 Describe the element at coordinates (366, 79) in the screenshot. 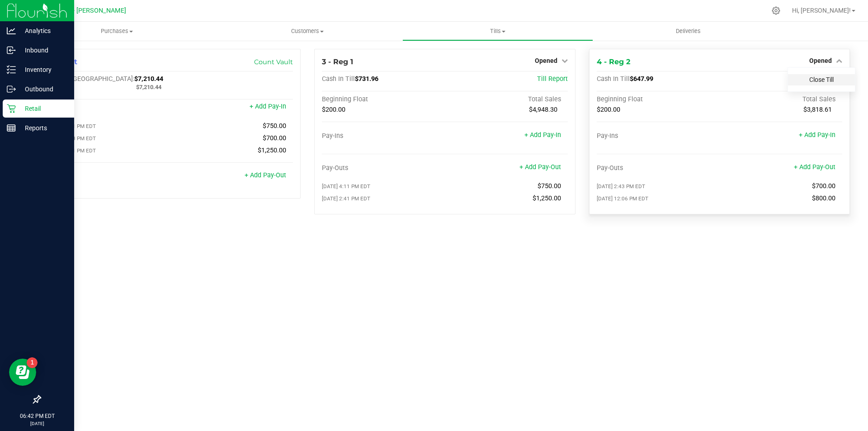

I see `span: $731.96` at that location.